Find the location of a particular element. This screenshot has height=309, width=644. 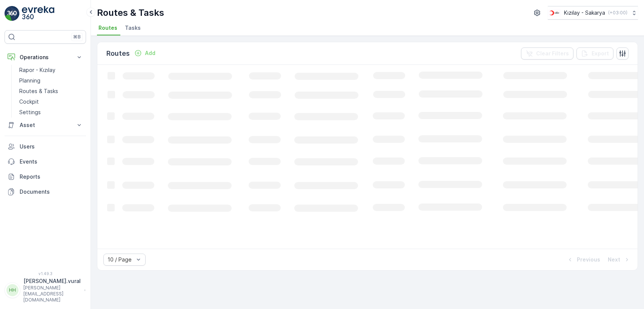

a: Users is located at coordinates (46, 147).